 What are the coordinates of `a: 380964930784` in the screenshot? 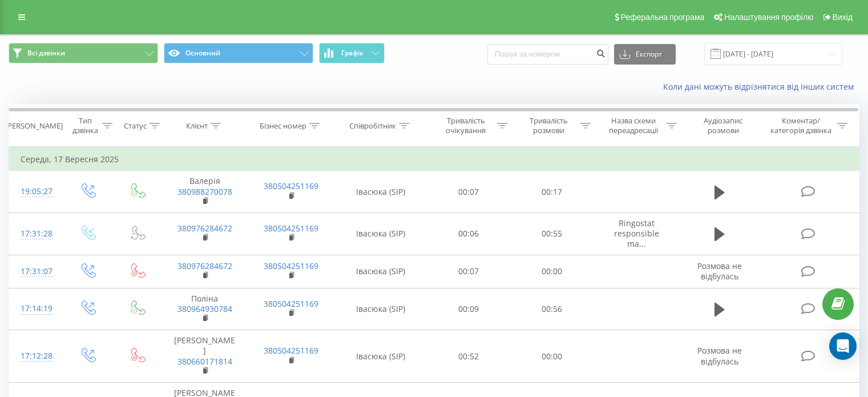 It's located at (205, 308).